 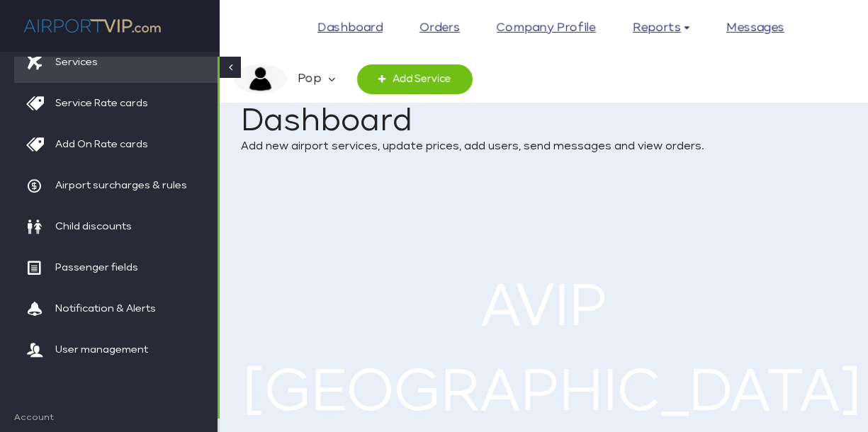 I want to click on a: User management, so click(x=116, y=349).